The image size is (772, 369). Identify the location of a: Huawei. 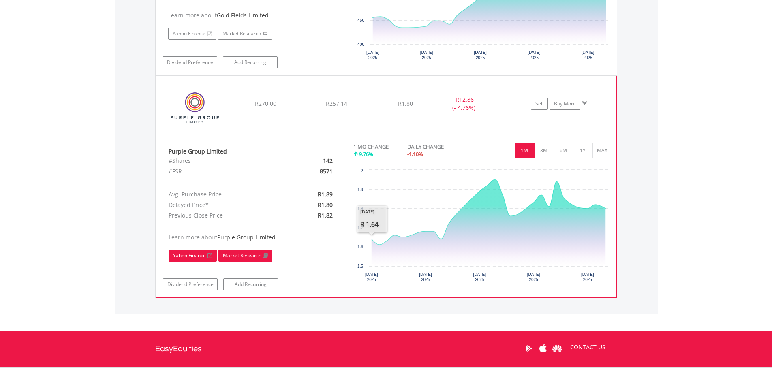
(557, 348).